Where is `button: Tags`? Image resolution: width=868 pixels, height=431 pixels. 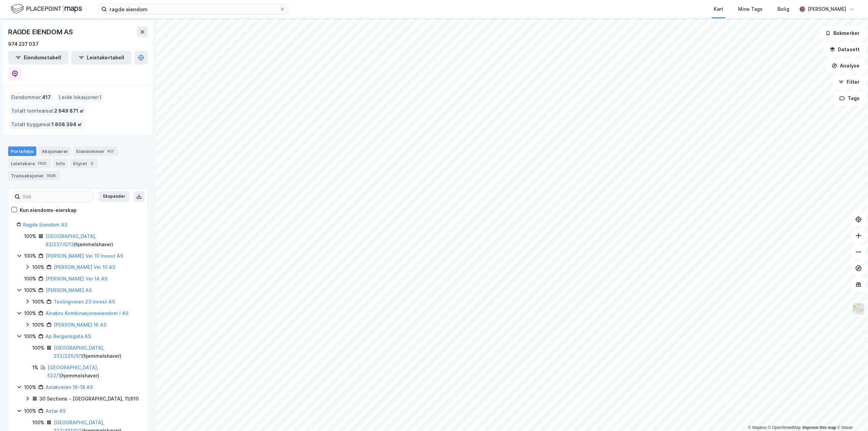
button: Tags is located at coordinates (850, 98).